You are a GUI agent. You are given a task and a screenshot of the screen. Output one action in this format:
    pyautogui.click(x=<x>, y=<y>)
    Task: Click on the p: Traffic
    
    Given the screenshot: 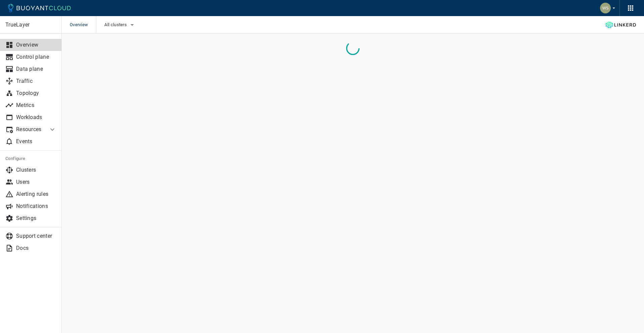 What is the action you would take?
    pyautogui.click(x=36, y=81)
    